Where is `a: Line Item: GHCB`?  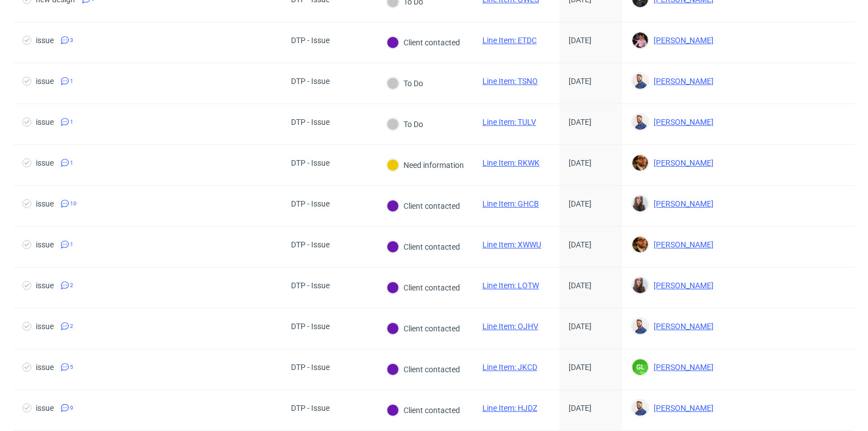
a: Line Item: GHCB is located at coordinates (510, 204).